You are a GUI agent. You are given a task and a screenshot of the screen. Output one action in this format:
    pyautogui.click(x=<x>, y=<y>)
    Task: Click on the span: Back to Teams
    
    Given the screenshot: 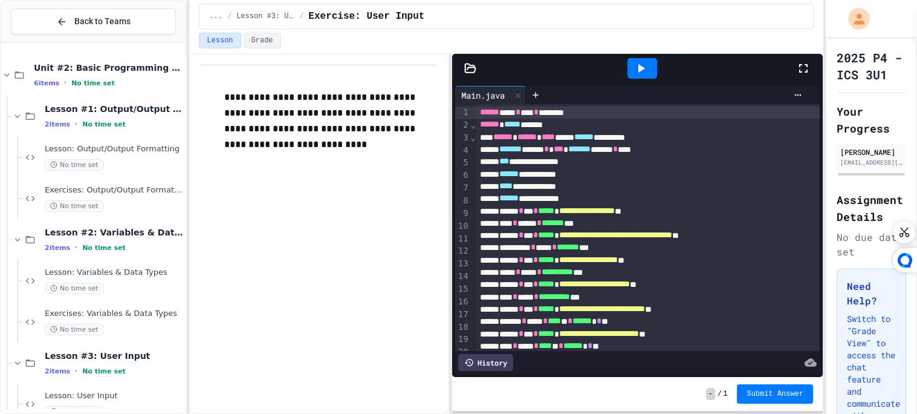 What is the action you would take?
    pyautogui.click(x=102, y=21)
    